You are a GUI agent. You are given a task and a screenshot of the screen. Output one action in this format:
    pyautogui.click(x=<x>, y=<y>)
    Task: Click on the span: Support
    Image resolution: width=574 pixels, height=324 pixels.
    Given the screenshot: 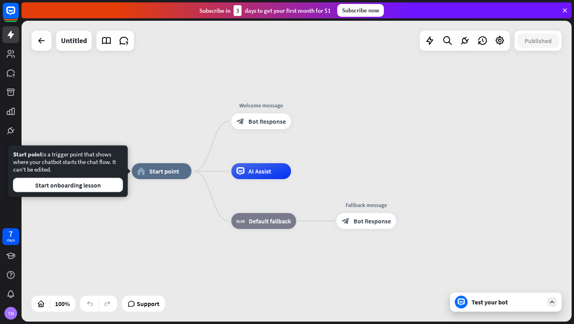 What is the action you would take?
    pyautogui.click(x=148, y=304)
    